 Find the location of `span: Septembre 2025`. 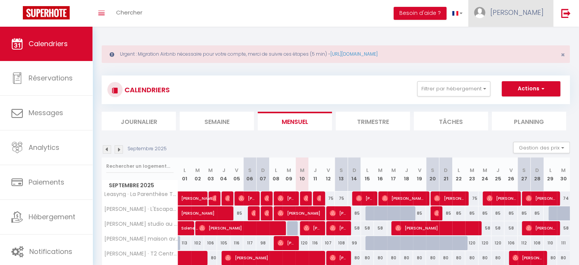

span: Septembre 2025 is located at coordinates (140, 185).